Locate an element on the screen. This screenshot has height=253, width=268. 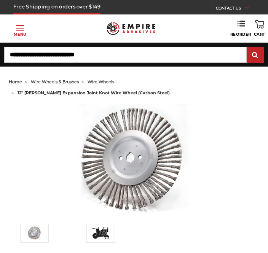
a: Cart is located at coordinates (260, 29).